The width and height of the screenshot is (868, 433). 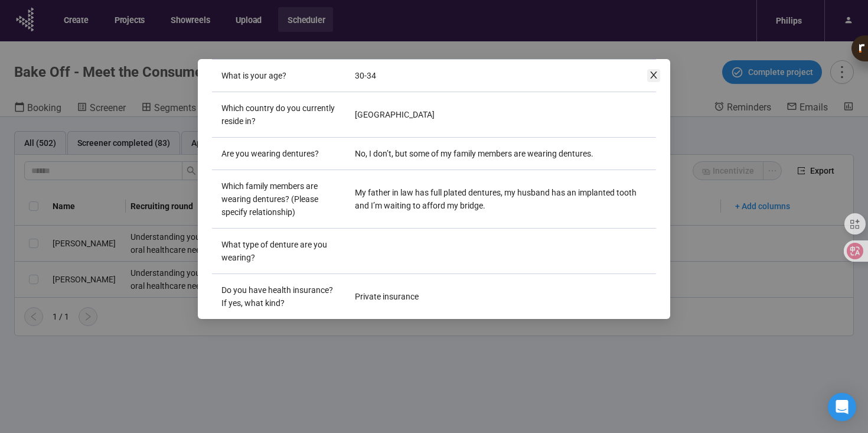 I want to click on td: Do you have health insurance? If yes, what kind?, so click(x=279, y=296).